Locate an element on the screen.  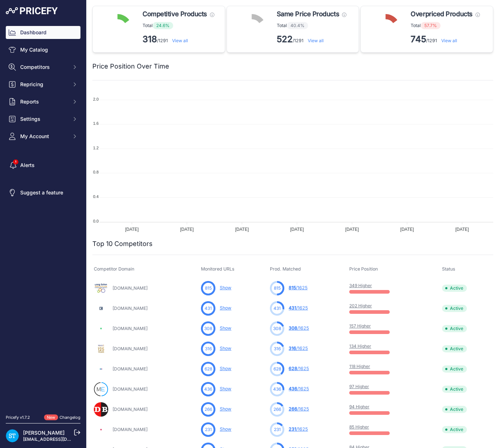
a: Changelog is located at coordinates (70, 417).